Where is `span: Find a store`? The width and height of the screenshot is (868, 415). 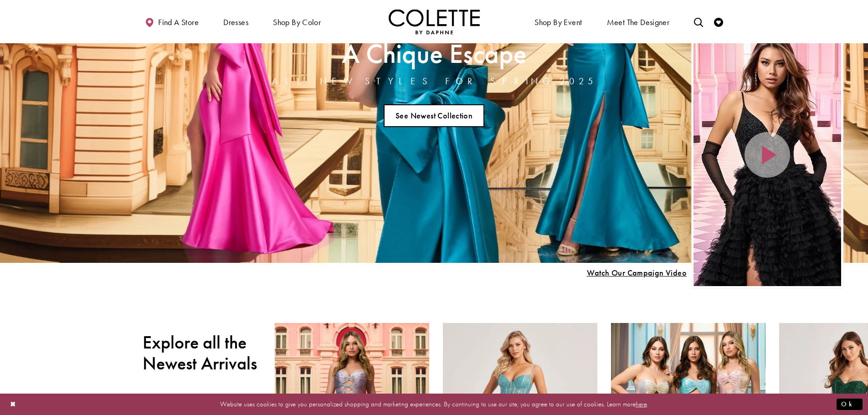 span: Find a store is located at coordinates (178, 23).